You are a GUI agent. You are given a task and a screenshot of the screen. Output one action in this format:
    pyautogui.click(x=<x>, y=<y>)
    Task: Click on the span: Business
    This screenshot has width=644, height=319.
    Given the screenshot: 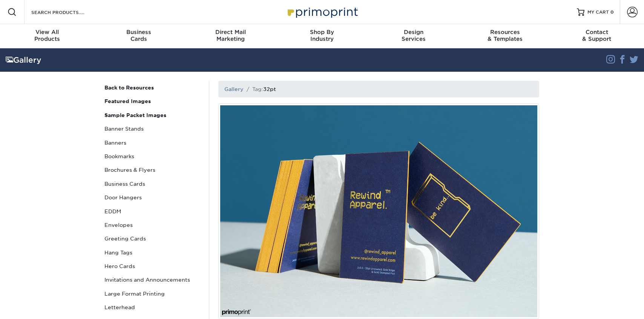 What is the action you would take?
    pyautogui.click(x=139, y=32)
    